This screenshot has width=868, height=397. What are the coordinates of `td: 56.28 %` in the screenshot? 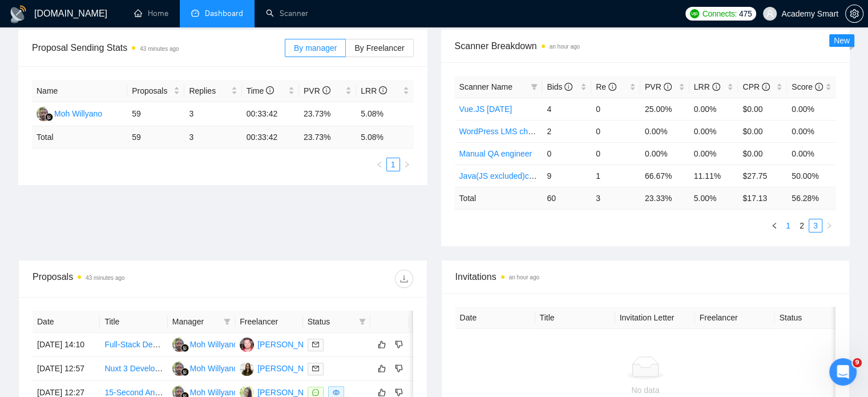 It's located at (811, 198).